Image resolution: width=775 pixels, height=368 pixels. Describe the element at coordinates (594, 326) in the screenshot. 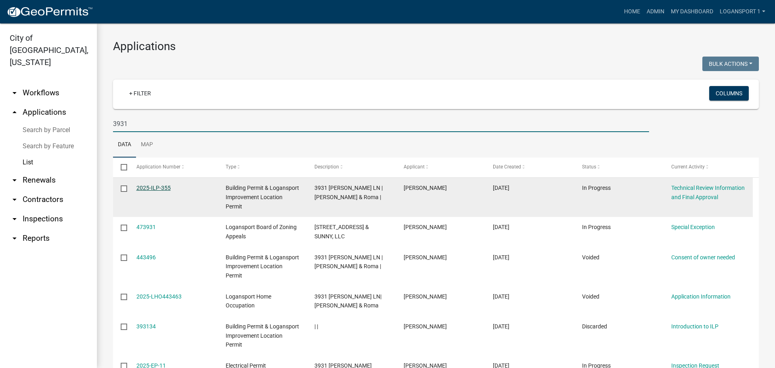

I see `span: Discarded` at that location.